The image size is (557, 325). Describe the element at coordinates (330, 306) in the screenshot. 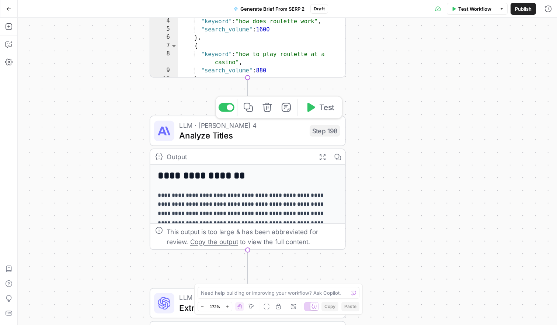

I see `span: Copy` at that location.